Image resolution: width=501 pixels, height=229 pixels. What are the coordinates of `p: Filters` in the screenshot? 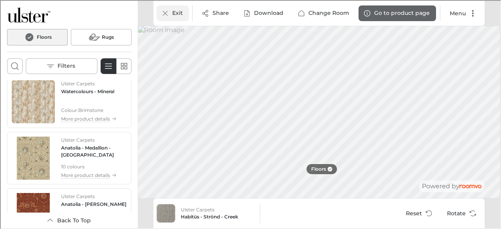 It's located at (65, 65).